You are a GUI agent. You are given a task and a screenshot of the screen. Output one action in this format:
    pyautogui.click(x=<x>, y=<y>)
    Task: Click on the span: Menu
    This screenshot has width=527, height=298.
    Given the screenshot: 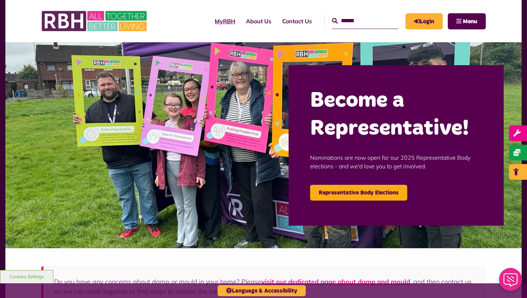 What is the action you would take?
    pyautogui.click(x=470, y=22)
    